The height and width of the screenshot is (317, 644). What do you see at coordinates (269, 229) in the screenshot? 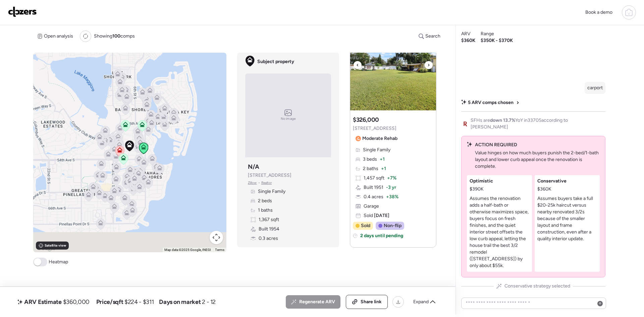
I see `span: Built 1954` at bounding box center [269, 229].